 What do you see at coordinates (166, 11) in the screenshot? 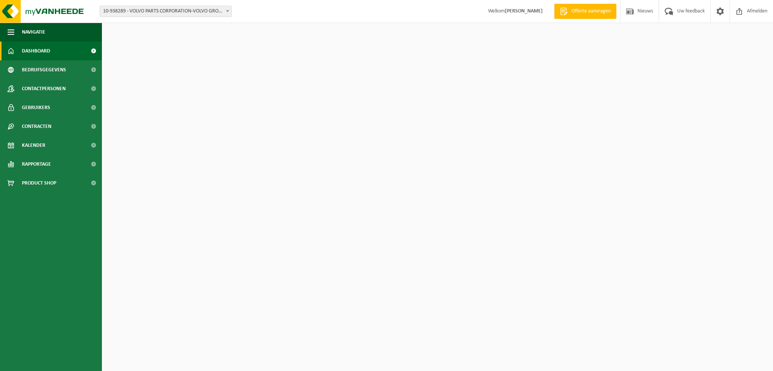
I see `span: 10-938289 - VOLVO PARTS CORPORATION-VOLVO GROUP/CVA - 9041 OOSTAKKER, SMALLEHEERWEG 31` at bounding box center [166, 11].